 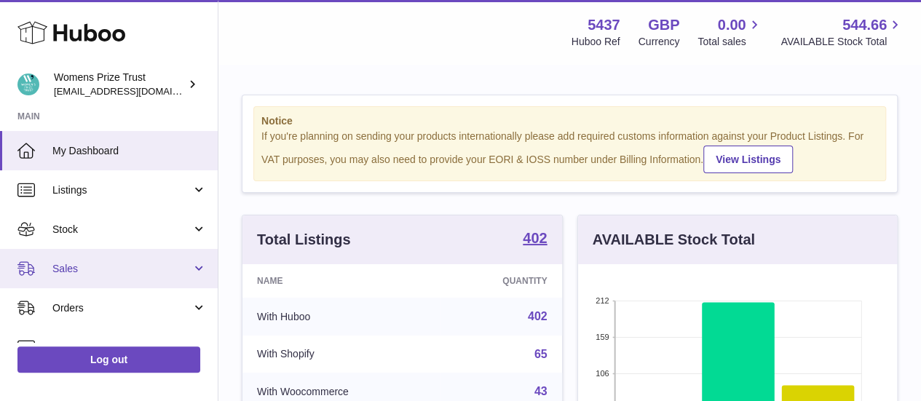 What do you see at coordinates (659, 42) in the screenshot?
I see `div: Currency` at bounding box center [659, 42].